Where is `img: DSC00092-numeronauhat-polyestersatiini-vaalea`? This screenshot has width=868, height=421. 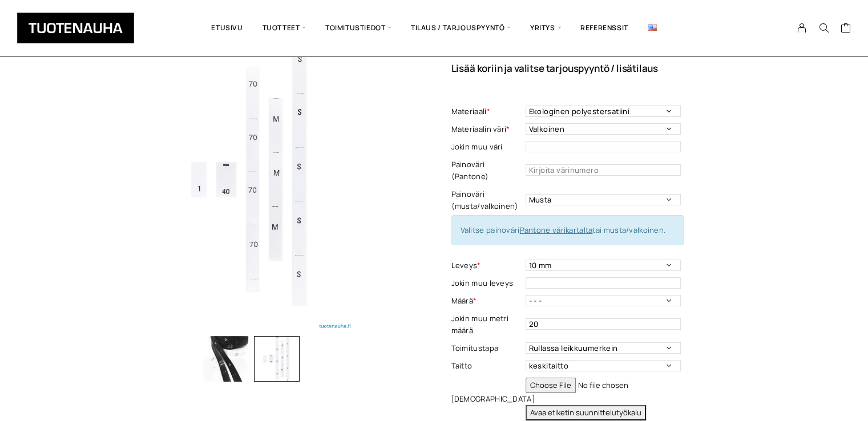
img: DSC00092-numeronauhat-polyestersatiini-vaalea is located at coordinates (252, 179).